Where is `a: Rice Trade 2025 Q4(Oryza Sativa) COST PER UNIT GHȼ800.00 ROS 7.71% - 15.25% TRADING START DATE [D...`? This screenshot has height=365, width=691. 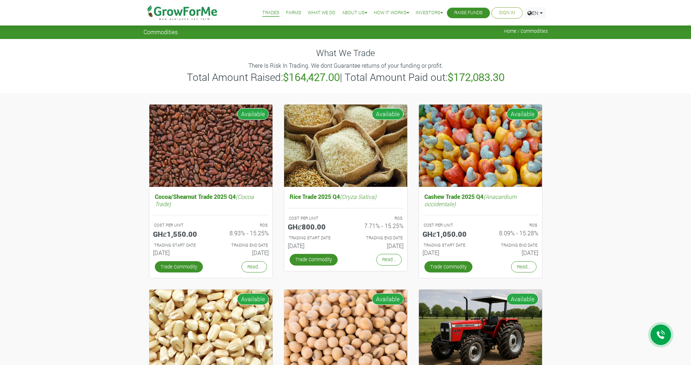
a: Rice Trade 2025 Q4(Oryza Sativa) COST PER UNIT GHȼ800.00 ROS 7.71% - 15.25% TRADING START DATE [D... is located at coordinates (346, 222).